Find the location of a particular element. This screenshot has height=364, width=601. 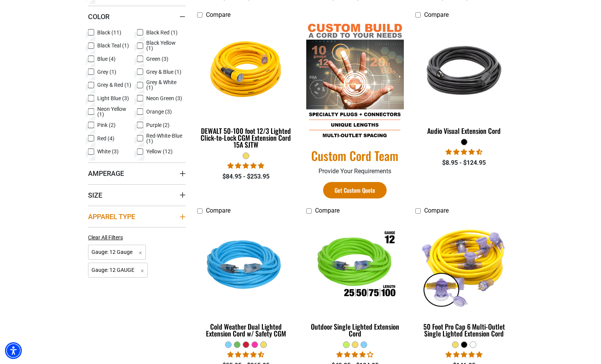

a: Gauge: 12 Gauge is located at coordinates (117, 252).